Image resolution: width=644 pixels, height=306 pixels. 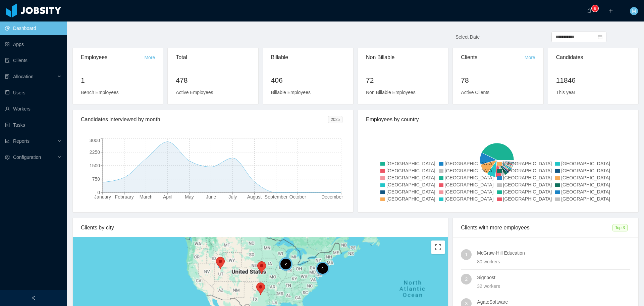 I want to click on div: Non Billable, so click(x=403, y=57).